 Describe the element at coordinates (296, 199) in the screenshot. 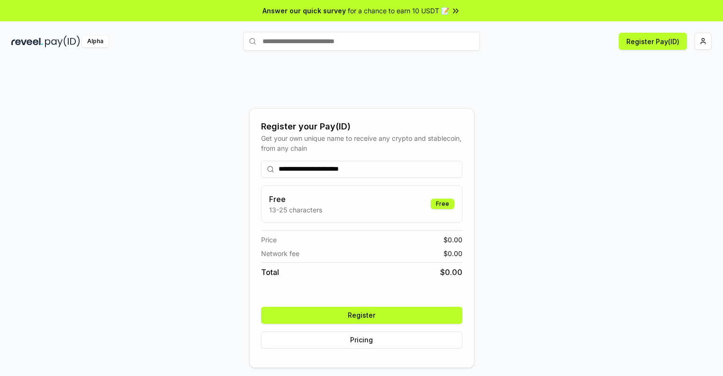

I see `h3: Free` at that location.